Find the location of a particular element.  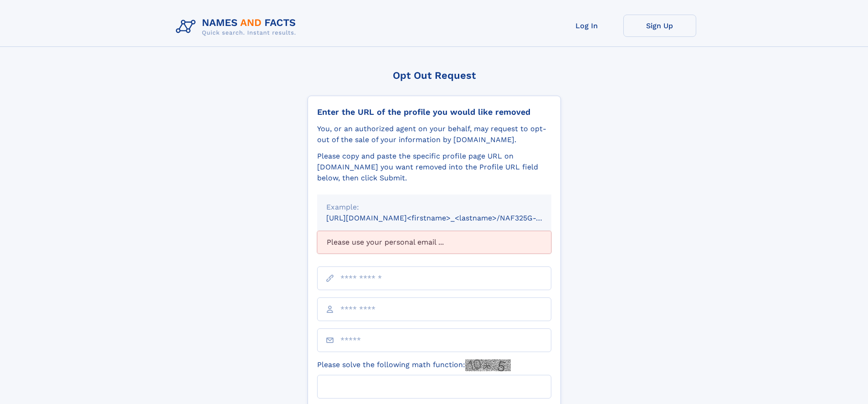

div: You, or an authorized agent on your behalf, may request to opt-out of the sale of your informatio... is located at coordinates (434, 134).